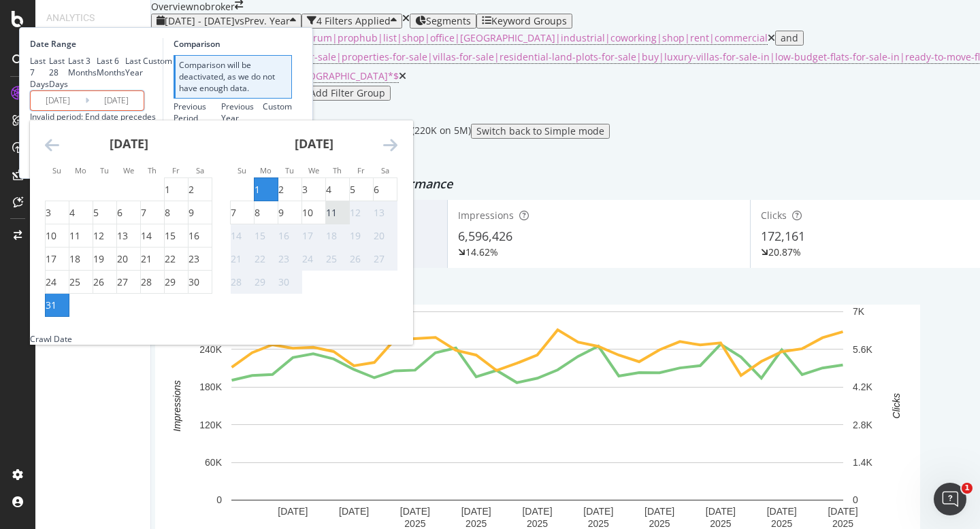 Image resolution: width=980 pixels, height=529 pixels. Describe the element at coordinates (152, 260) in the screenshot. I see `td: Choose Thursday, August 21, 2025 as your check-out date. It’s available.` at that location.